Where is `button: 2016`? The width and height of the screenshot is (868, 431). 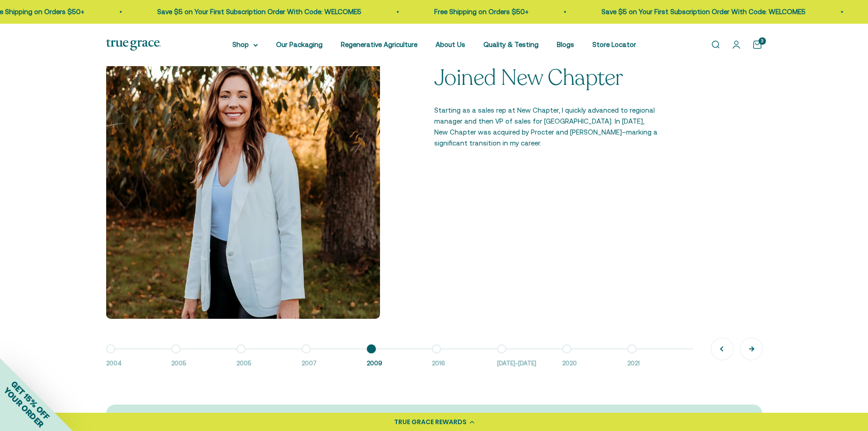 button: 2016 is located at coordinates (464, 358).